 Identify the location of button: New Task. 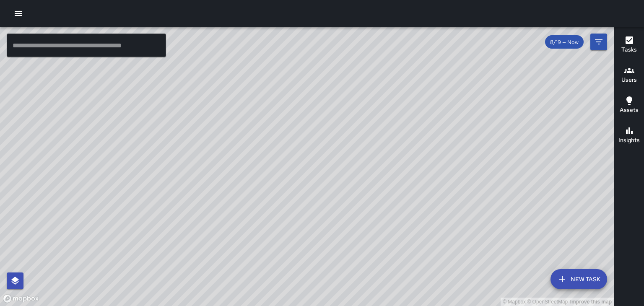
(579, 279).